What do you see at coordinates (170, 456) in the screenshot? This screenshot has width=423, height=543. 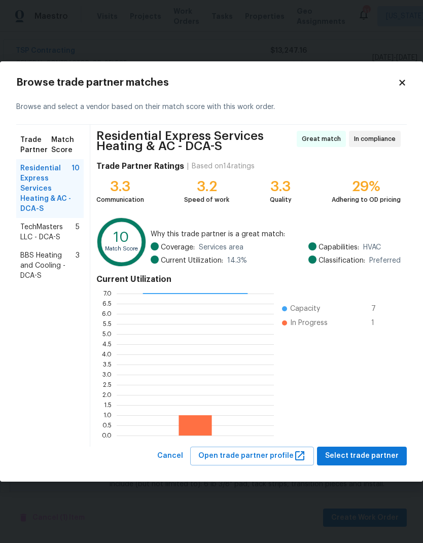 I see `button: Cancel` at bounding box center [170, 456].